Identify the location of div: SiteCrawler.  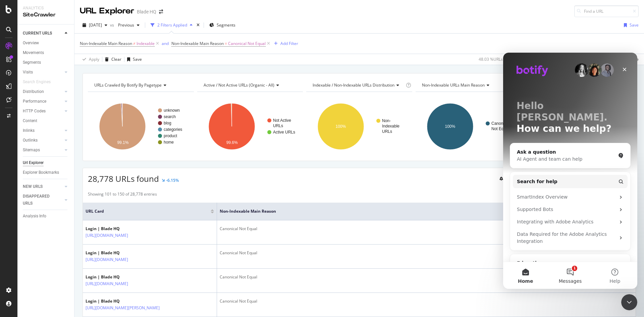
(46, 15).